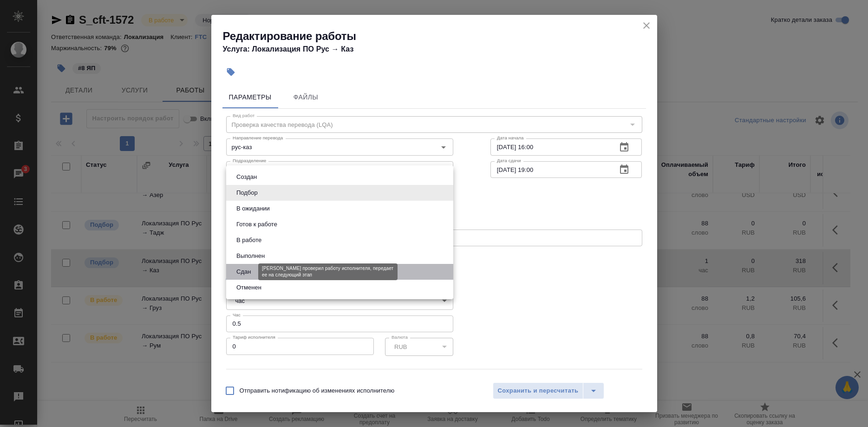 The image size is (868, 427). What do you see at coordinates (247, 193) in the screenshot?
I see `button: Подбор` at bounding box center [247, 193].